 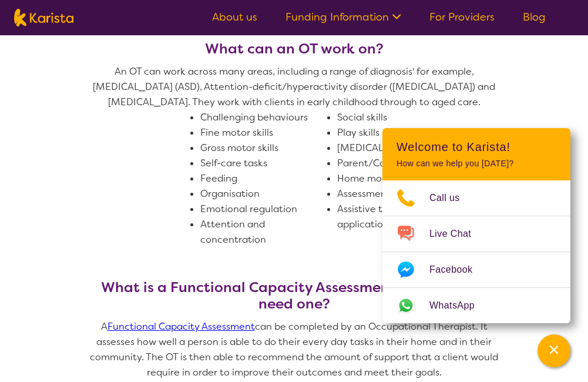 What do you see at coordinates (264, 117) in the screenshot?
I see `li: Challenging behaviours` at bounding box center [264, 117].